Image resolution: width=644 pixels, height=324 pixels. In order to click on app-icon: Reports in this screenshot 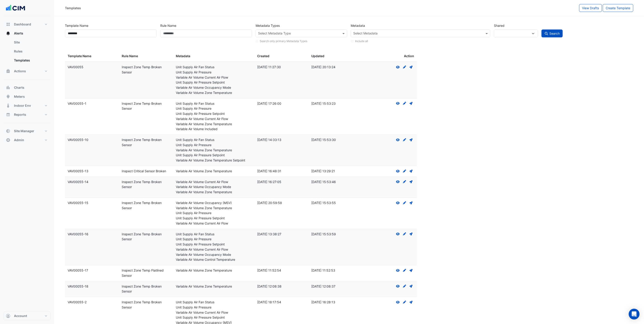, I will do `click(8, 115)`.